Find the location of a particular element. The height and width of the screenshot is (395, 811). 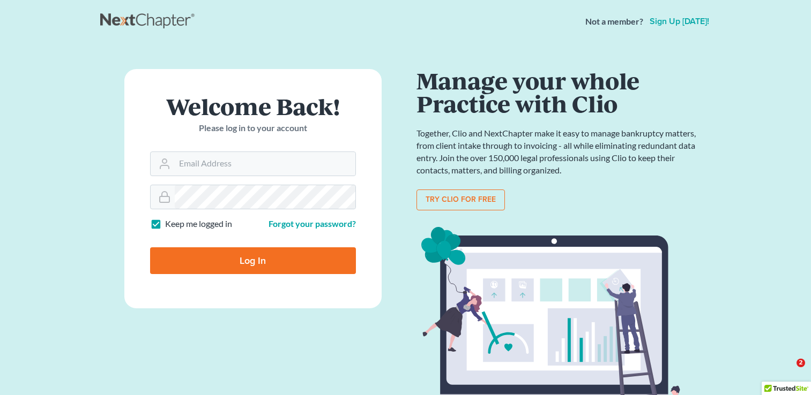

label: Keep me logged in is located at coordinates (198, 224).